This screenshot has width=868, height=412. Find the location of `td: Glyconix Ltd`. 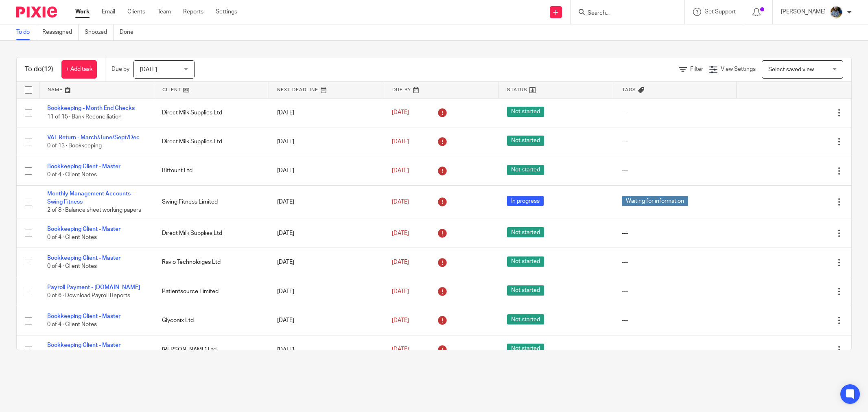

td: Glyconix Ltd is located at coordinates (212, 320).